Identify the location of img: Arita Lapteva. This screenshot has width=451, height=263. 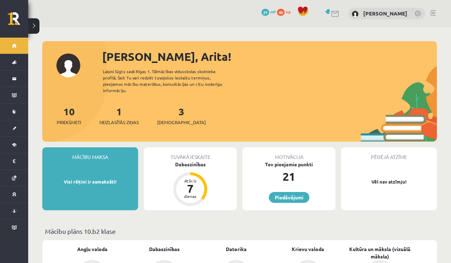
(355, 14).